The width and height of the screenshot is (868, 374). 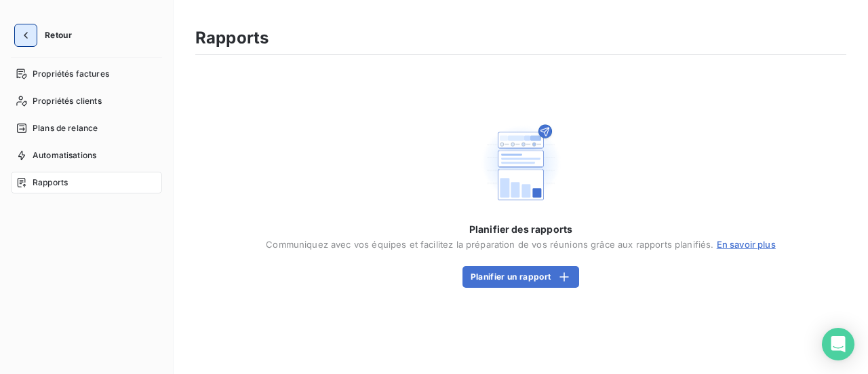 I want to click on button: Planifier un rapport, so click(x=521, y=277).